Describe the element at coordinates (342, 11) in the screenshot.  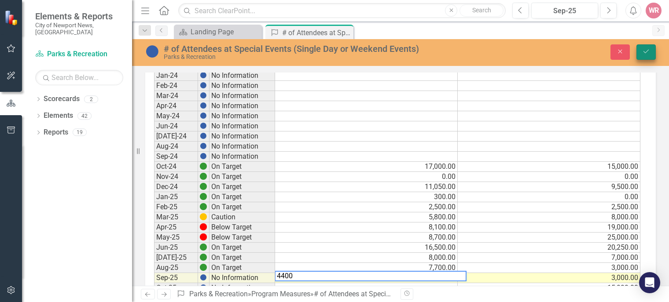
I see `input: Search ClearPoint...` at that location.